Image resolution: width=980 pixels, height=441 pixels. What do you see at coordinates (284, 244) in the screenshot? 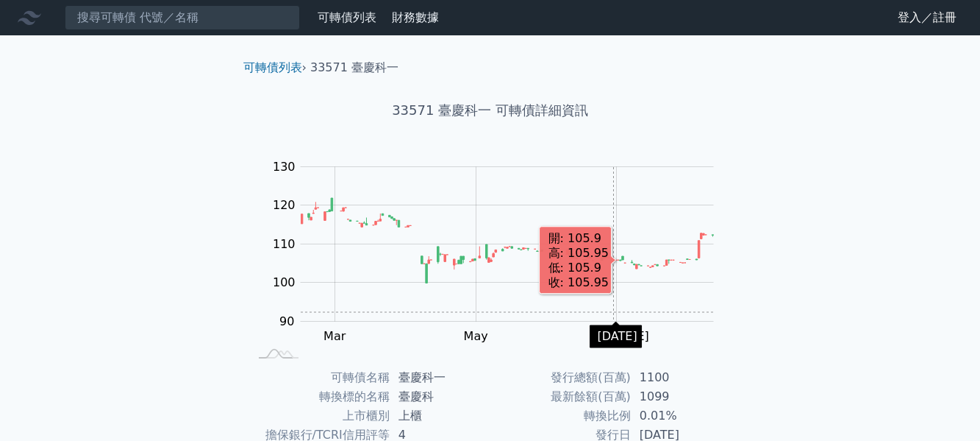
I see `tspan: 110` at bounding box center [284, 244].